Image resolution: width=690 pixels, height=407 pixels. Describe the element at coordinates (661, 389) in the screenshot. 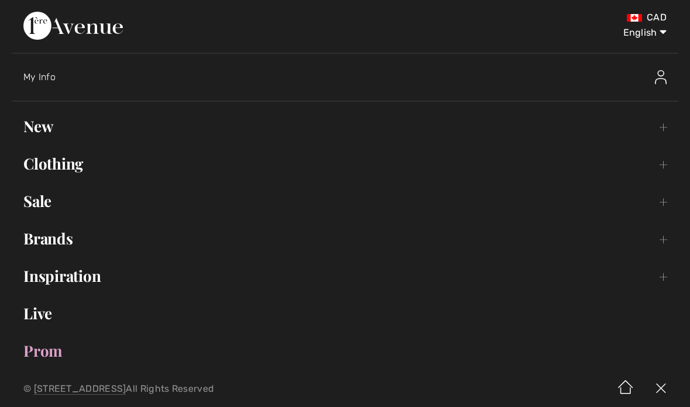

I see `img: X` at that location.